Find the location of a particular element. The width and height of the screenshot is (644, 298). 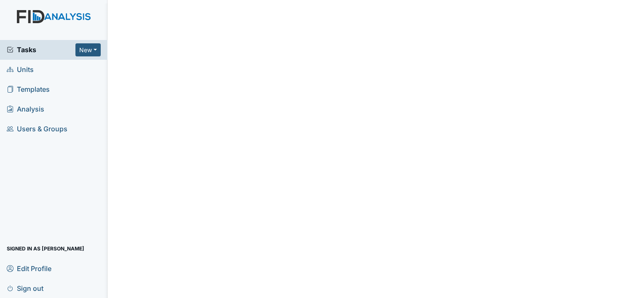

span: Edit Profile is located at coordinates (29, 268).